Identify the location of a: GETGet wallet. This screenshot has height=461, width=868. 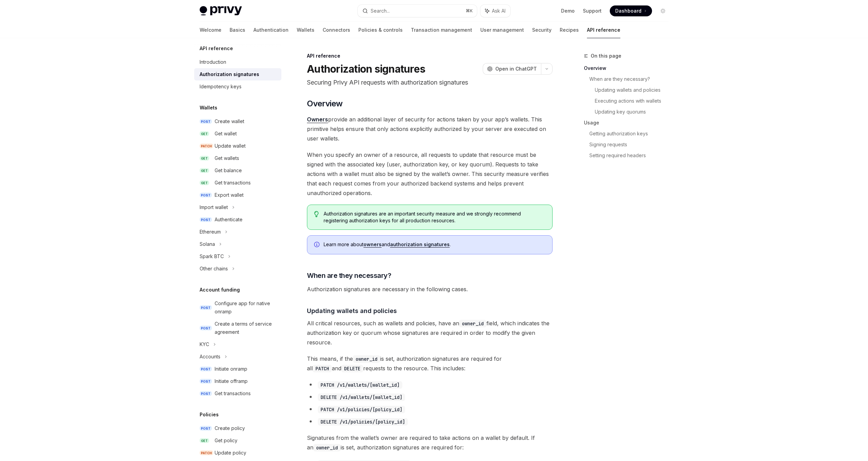
(238, 134).